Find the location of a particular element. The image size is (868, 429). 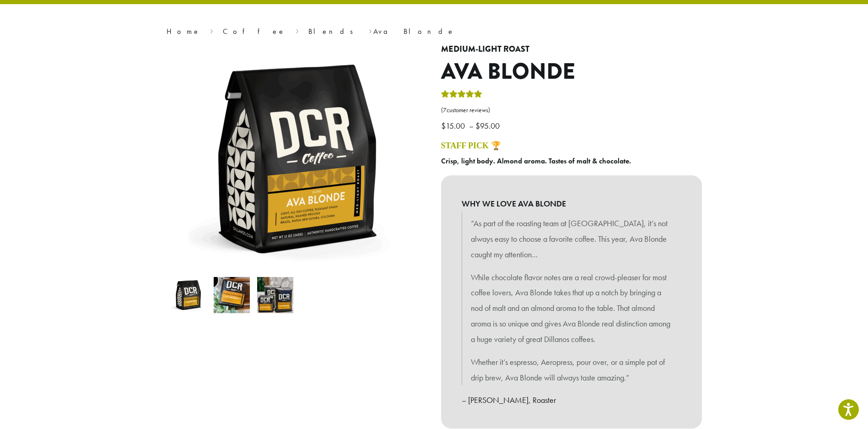

b: Crisp, light body. Almond aroma. Tastes of malt & chocolate. is located at coordinates (536, 161).